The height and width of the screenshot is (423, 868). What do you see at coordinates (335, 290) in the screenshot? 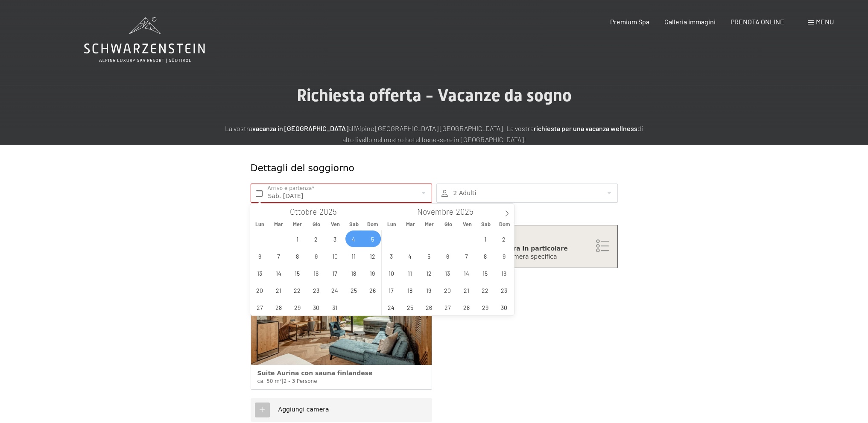
I see `span: Ottobre 24, 2025` at bounding box center [335, 290].